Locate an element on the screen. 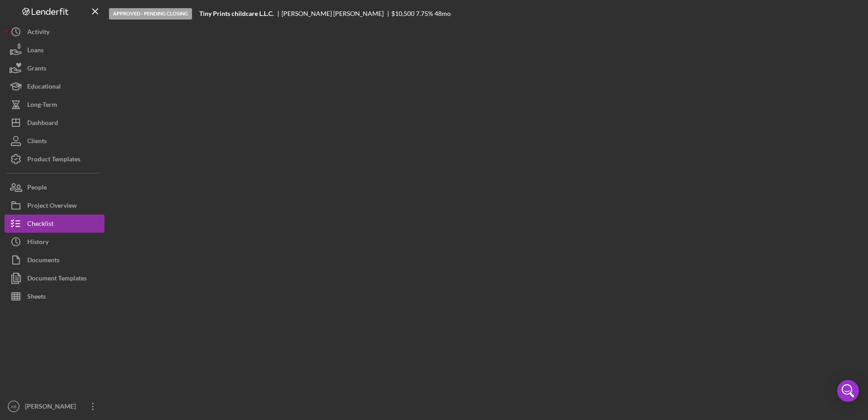  div: Educational is located at coordinates (44, 87).